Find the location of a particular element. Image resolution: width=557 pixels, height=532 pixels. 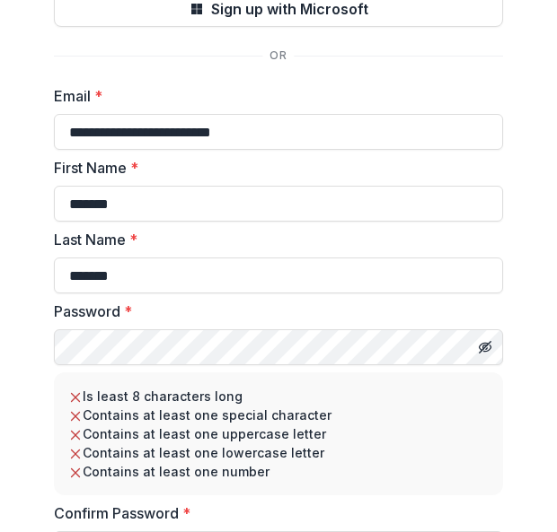

button: Toggle password visibility is located at coordinates (485, 347).